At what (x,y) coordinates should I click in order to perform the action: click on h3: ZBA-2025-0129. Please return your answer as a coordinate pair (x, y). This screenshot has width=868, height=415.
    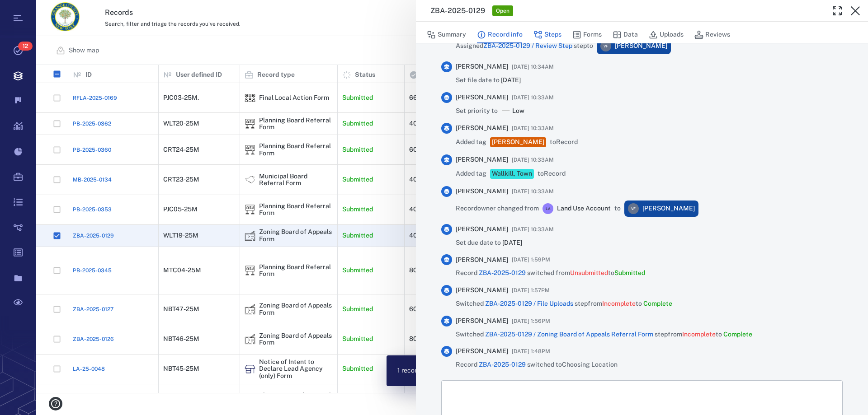
    Looking at the image, I should click on (457, 10).